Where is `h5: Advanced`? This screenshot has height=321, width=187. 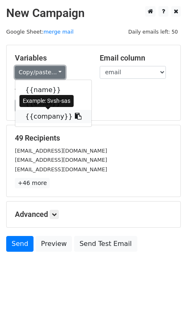 h5: Advanced is located at coordinates (94, 214).